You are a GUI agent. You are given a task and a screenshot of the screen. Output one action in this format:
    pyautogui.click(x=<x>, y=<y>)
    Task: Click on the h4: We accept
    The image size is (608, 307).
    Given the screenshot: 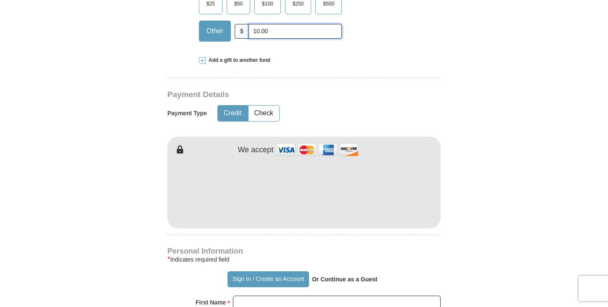 What is the action you would take?
    pyautogui.click(x=255, y=150)
    